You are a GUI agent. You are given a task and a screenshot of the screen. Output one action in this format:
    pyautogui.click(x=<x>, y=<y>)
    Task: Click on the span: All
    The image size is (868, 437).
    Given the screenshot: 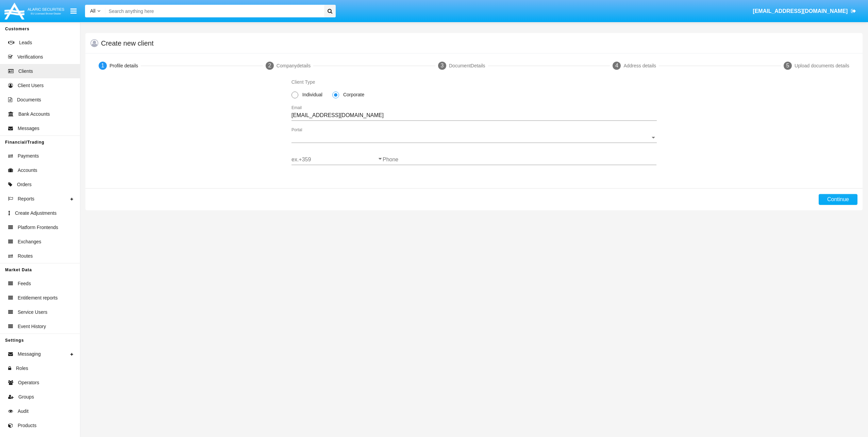 What is the action you would take?
    pyautogui.click(x=93, y=11)
    